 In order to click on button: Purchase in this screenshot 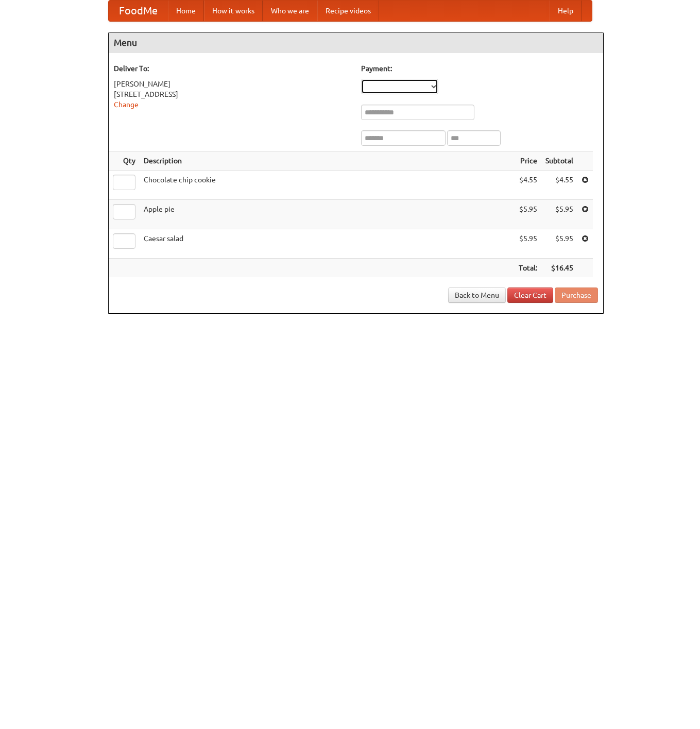, I will do `click(577, 295)`.